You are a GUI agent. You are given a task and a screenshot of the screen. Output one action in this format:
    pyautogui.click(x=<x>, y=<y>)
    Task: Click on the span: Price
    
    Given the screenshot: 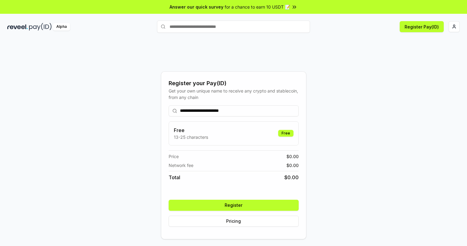 What is the action you would take?
    pyautogui.click(x=174, y=156)
    